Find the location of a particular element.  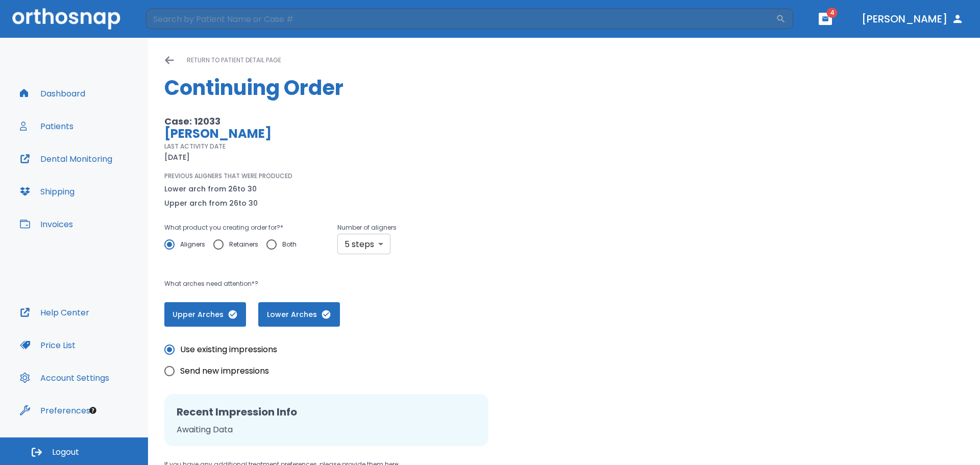

a: Preferences is located at coordinates (55, 410).